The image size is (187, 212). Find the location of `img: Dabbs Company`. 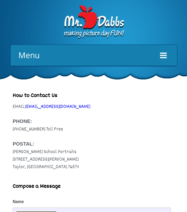

img: Dabbs Company is located at coordinates (94, 22).